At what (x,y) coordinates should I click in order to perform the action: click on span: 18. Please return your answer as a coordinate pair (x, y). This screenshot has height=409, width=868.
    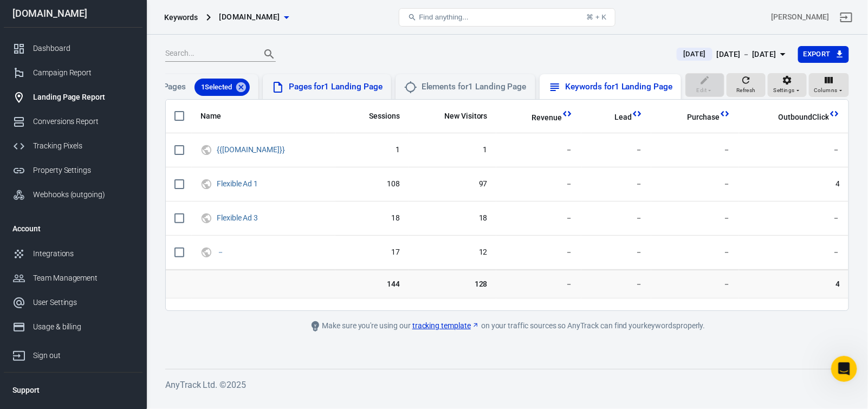
    Looking at the image, I should click on (452, 218).